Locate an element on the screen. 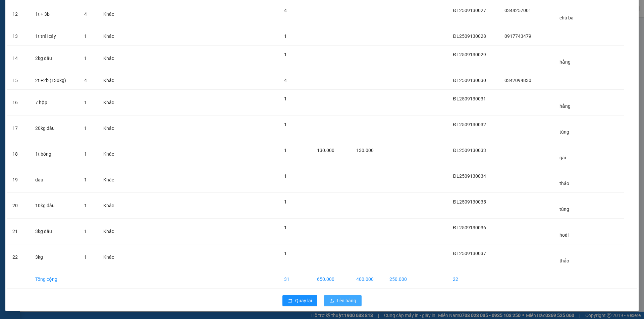 The height and width of the screenshot is (319, 644). td: 21 is located at coordinates (18, 231).